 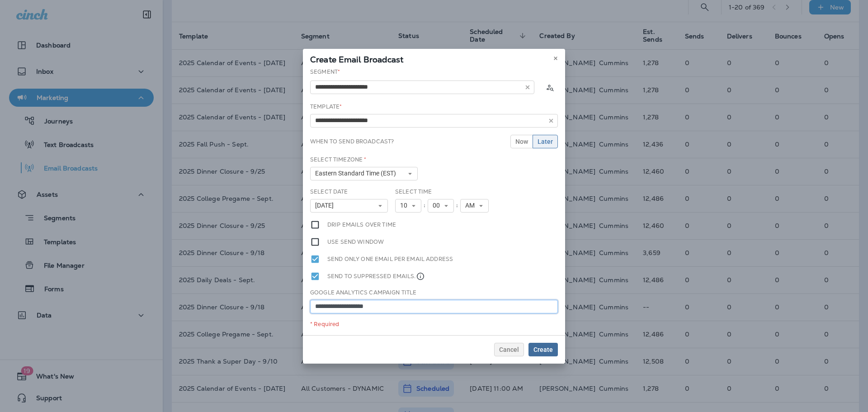 What do you see at coordinates (357, 173) in the screenshot?
I see `span: Eastern Standard Time (EST)` at bounding box center [357, 173].